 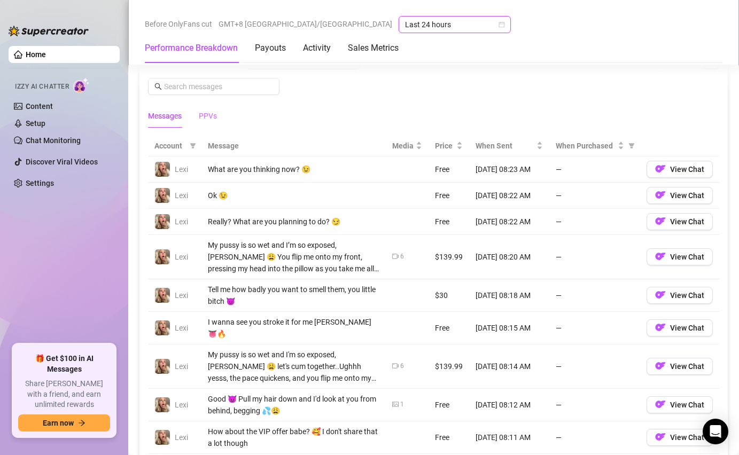 I want to click on a: Chat Monitoring, so click(x=53, y=141).